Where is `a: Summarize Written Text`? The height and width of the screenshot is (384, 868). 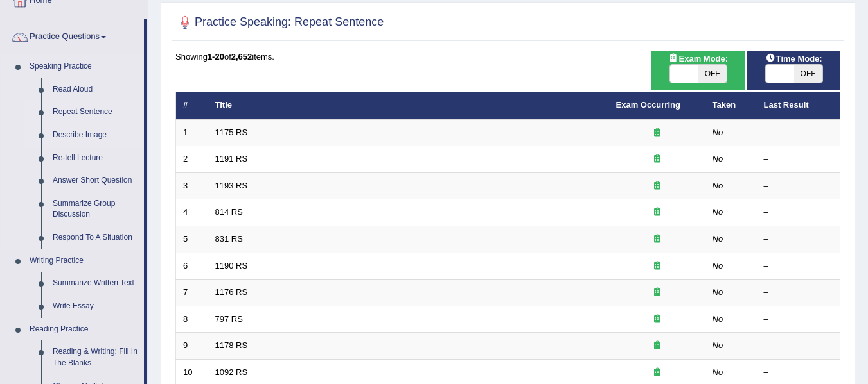
a: Summarize Written Text is located at coordinates (95, 283).